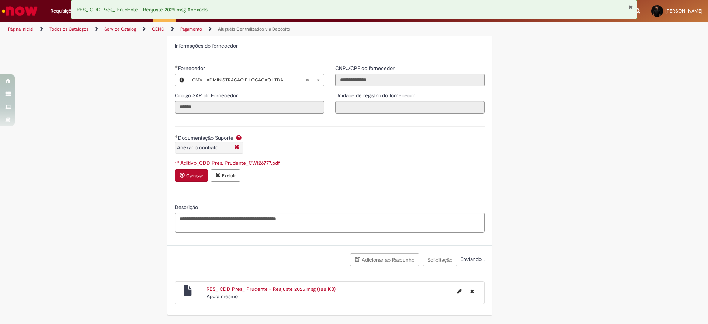  Describe the element at coordinates (366, 68) in the screenshot. I see `span: Somente leitura - CNPJ/CPF do fornecedor` at that location.